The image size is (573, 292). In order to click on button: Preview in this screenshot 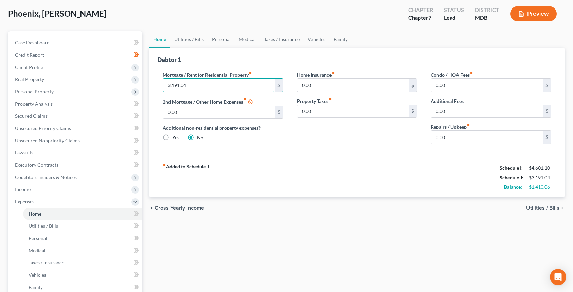, I will do `click(534, 14)`.